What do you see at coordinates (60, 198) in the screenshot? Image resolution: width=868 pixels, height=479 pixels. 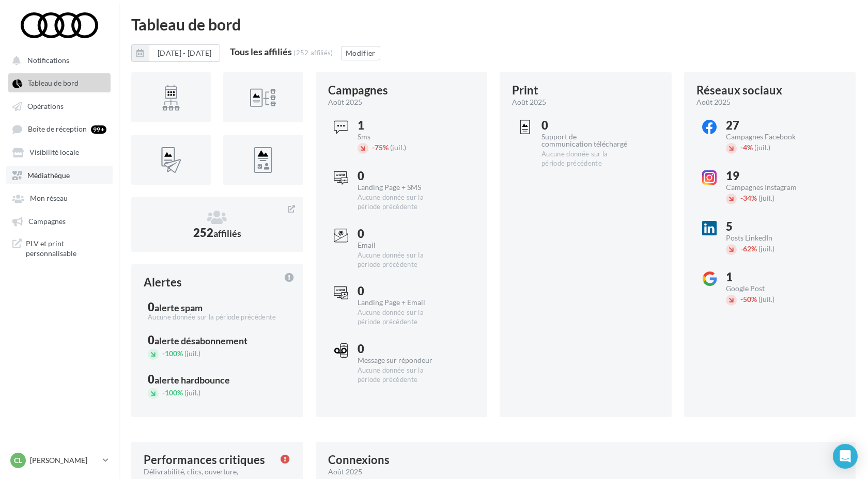 I see `a: Mon réseau` at bounding box center [60, 198].